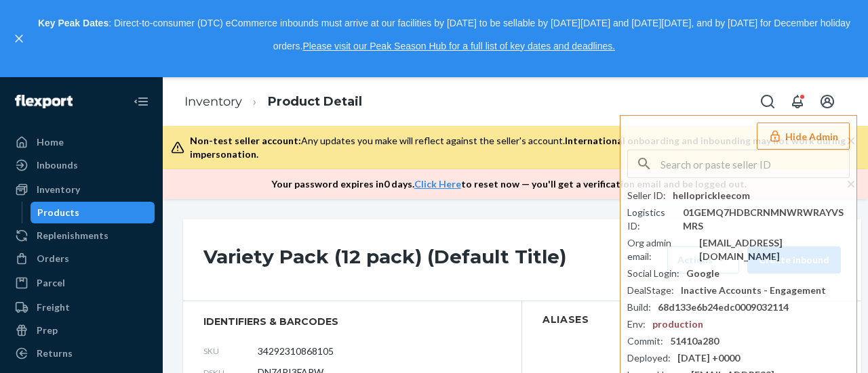  What do you see at coordinates (692, 319) in the screenshot?
I see `h2: Aliases` at bounding box center [692, 319].